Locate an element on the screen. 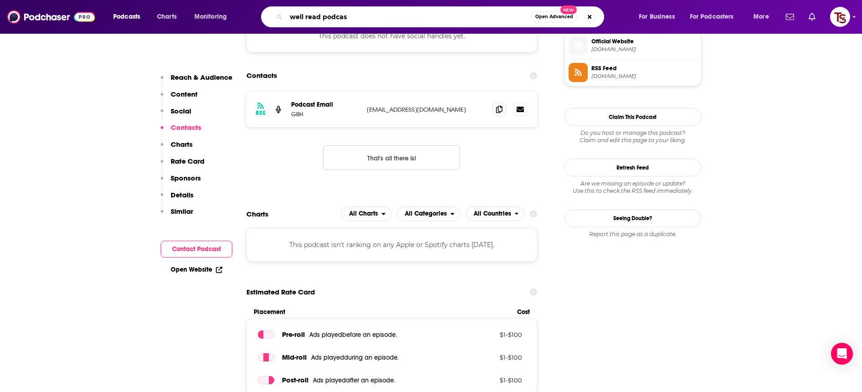  p: Sponsors is located at coordinates (186, 178).